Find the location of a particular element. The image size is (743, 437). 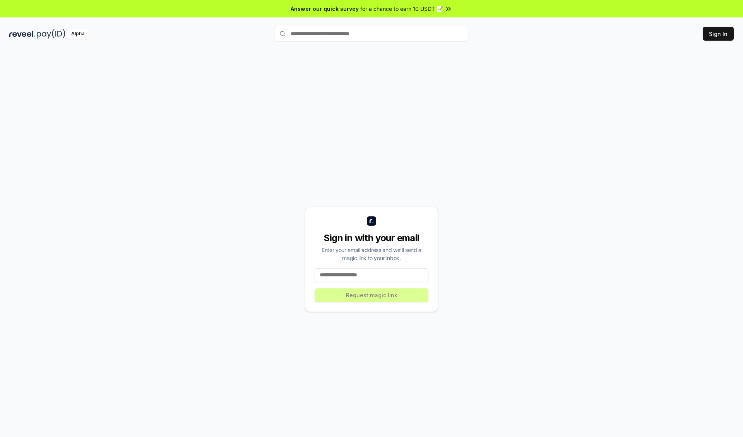

img: pay_id is located at coordinates (51, 34).